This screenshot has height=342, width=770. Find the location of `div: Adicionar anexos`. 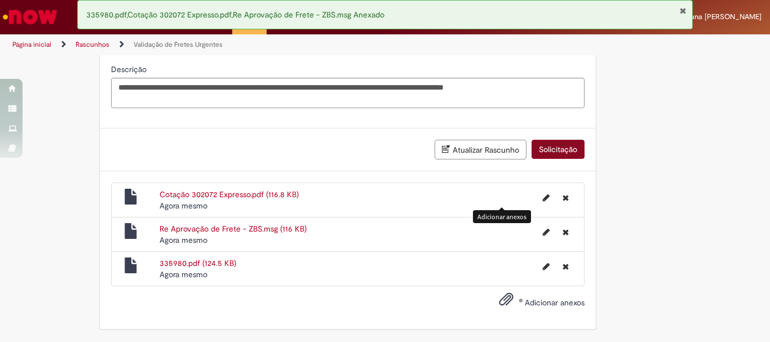

div: Adicionar anexos is located at coordinates (502, 217).